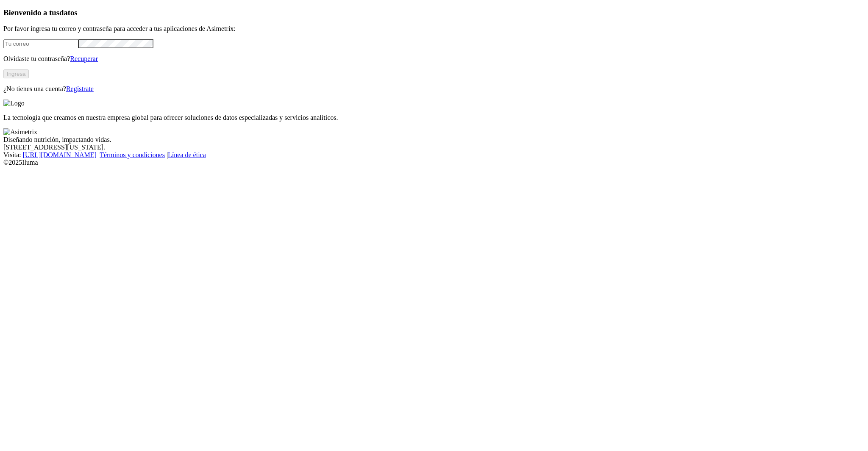 The image size is (868, 451). I want to click on div: © 2025 Iluma, so click(434, 162).